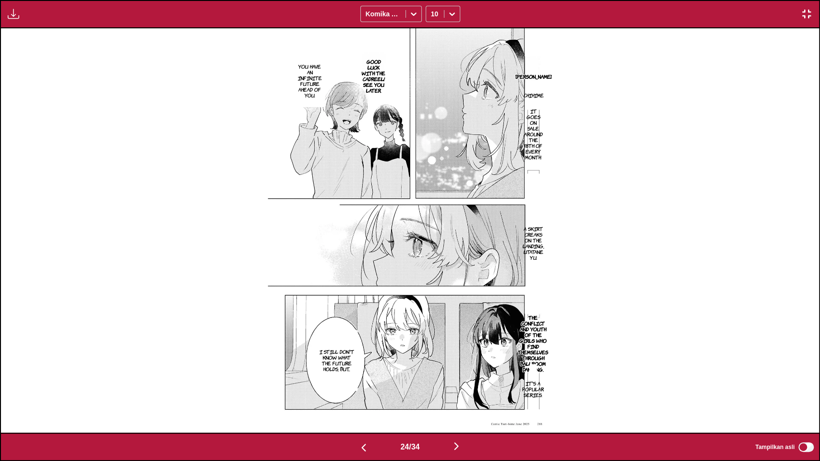 Image resolution: width=820 pixels, height=461 pixels. Describe the element at coordinates (806, 447) in the screenshot. I see `input: Tampilkan asli` at that location.